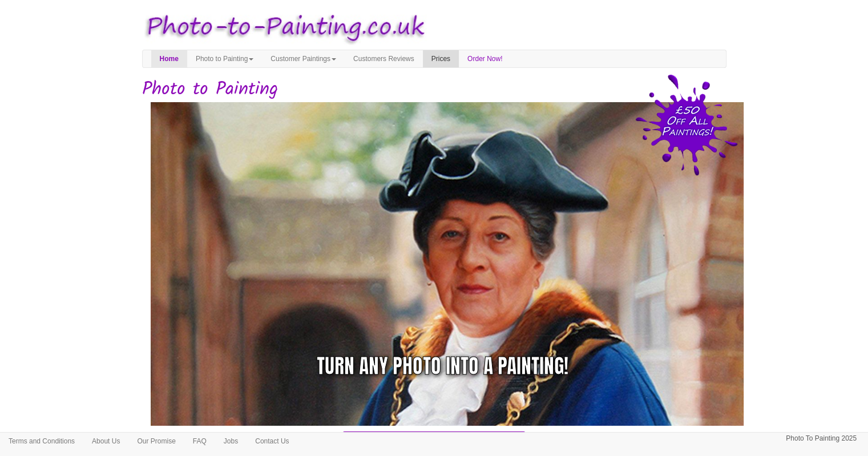 This screenshot has height=456, width=868. Describe the element at coordinates (451, 269) in the screenshot. I see `img: mayor.jpg` at that location.